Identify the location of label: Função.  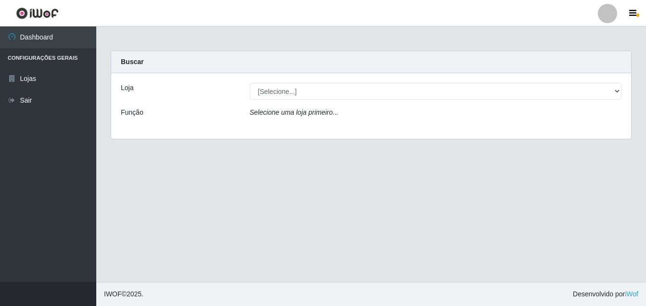
(132, 112).